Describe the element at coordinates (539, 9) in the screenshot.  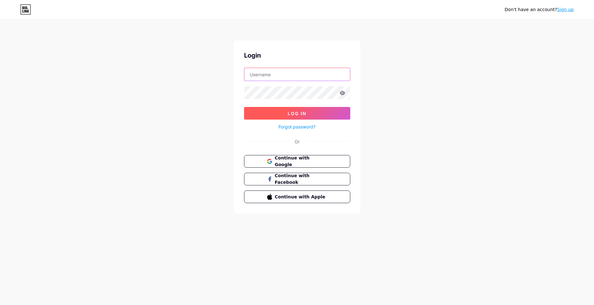
I see `div: Don't have an account?` at that location.